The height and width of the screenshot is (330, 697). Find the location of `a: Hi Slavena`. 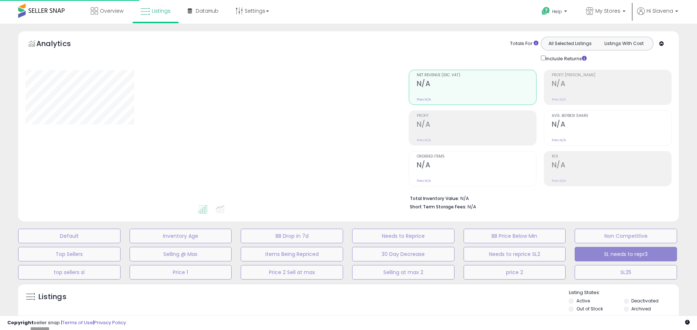

a: Hi Slavena is located at coordinates (657, 15).